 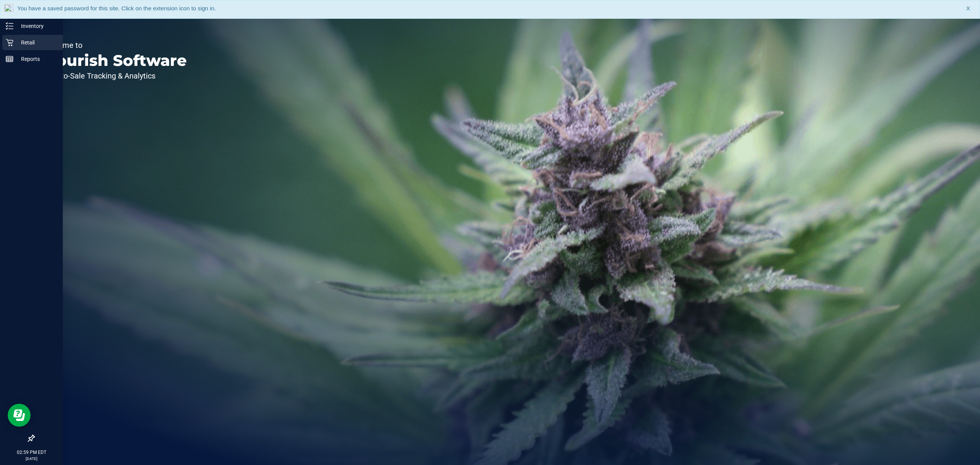 What do you see at coordinates (36, 26) in the screenshot?
I see `p: Inventory` at bounding box center [36, 26].